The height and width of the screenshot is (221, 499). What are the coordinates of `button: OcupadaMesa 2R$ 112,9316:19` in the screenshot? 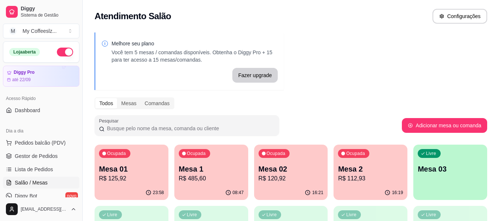 It's located at (370, 172).